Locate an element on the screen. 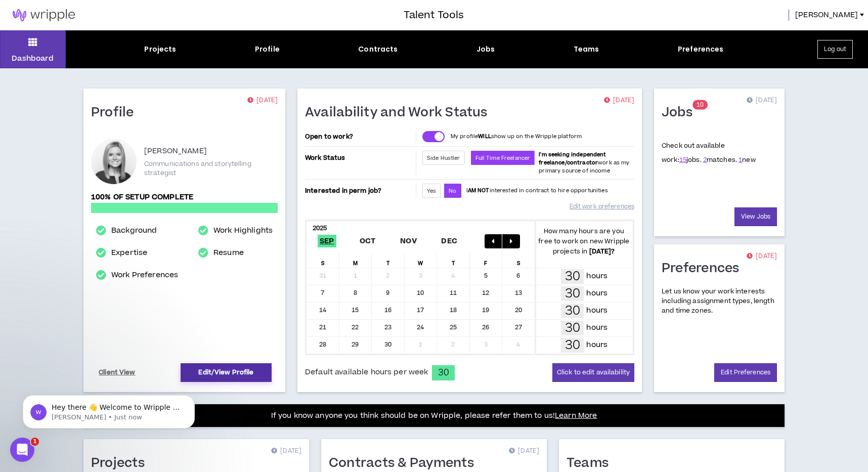  a: 15 is located at coordinates (683, 160).